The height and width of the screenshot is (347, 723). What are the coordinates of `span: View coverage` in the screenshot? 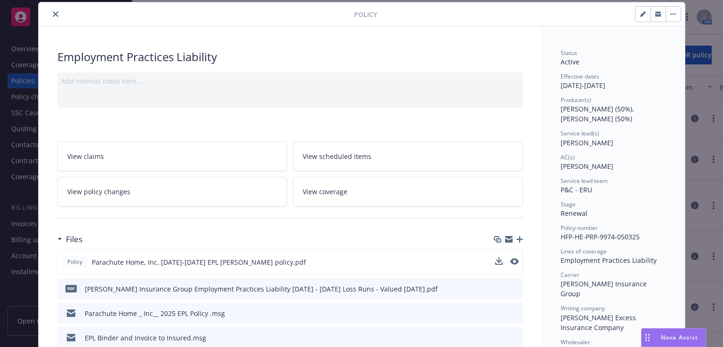 It's located at (325, 191).